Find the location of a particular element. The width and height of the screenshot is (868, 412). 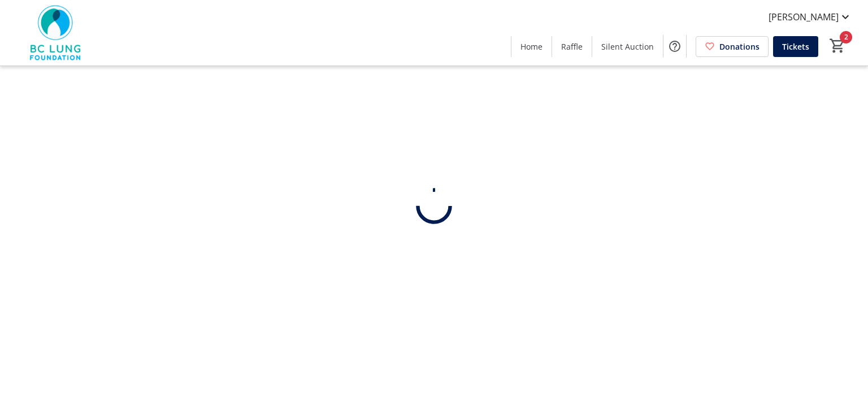

a: Home is located at coordinates (531, 46).